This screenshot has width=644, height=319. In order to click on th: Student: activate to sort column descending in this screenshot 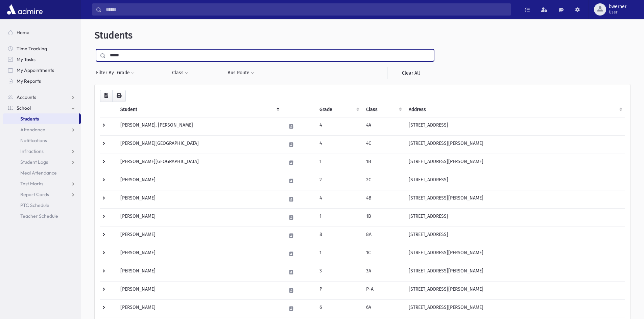, I will do `click(199, 110)`.